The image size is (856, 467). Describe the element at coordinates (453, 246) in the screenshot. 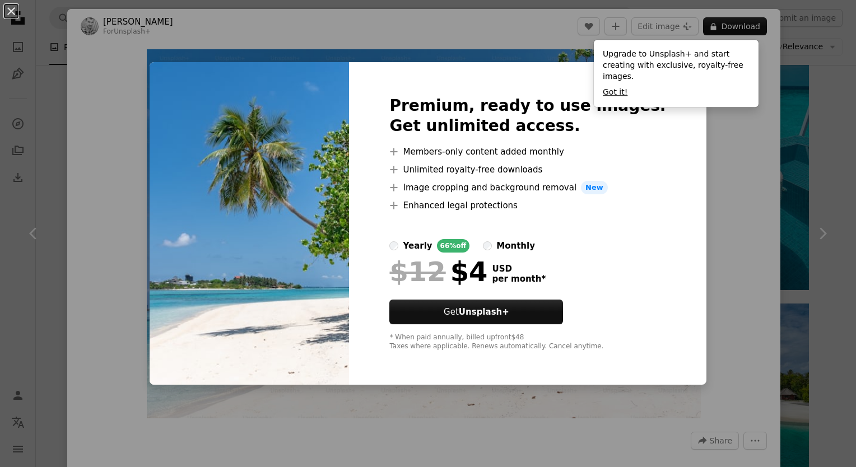

I see `div: 66% off` at that location.